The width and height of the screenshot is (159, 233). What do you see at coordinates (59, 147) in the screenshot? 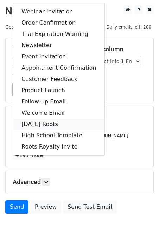
I see `a: Roots Royalty Invite` at bounding box center [59, 147].